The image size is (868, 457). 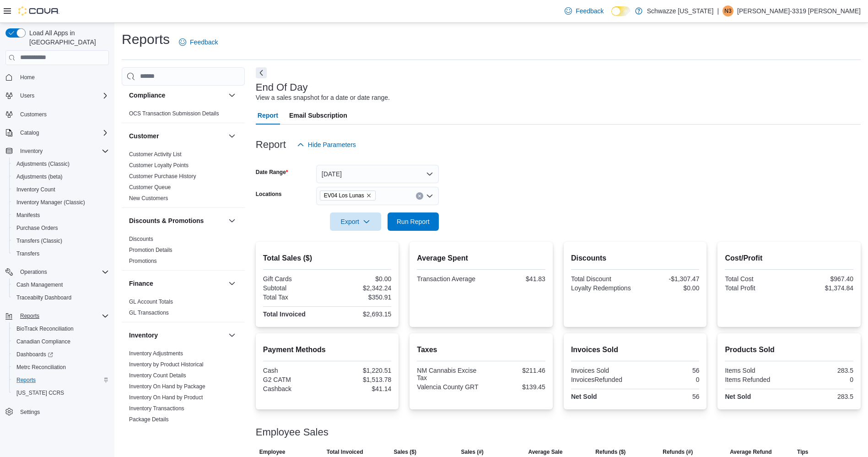 I want to click on a: Canadian Compliance, so click(x=43, y=342).